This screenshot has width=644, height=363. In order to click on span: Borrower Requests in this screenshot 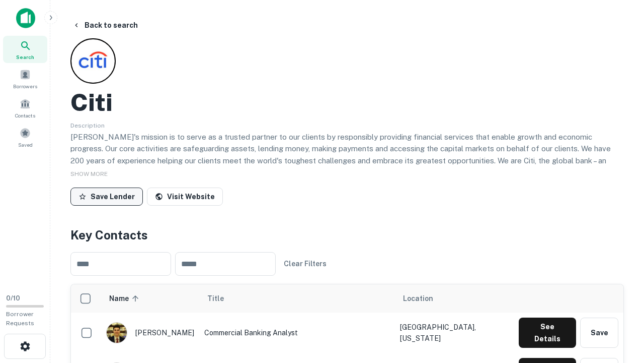, I will do `click(20, 319)`.